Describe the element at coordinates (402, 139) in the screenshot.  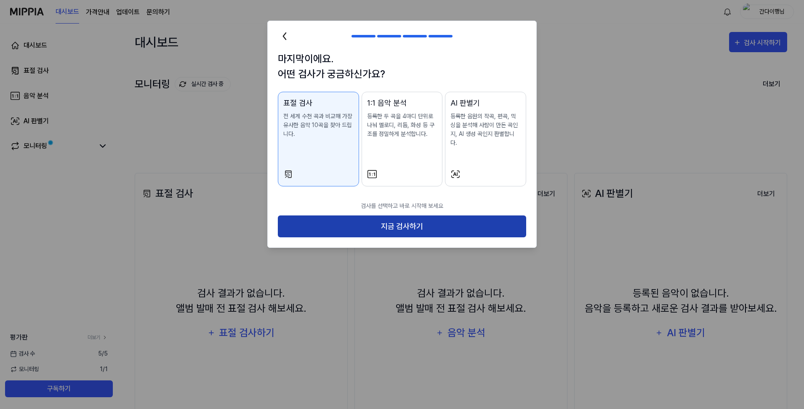
I see `button: 1:1 음악 분석등록한 두 곡을 4마디 단위로 나눠 멜로디, 리듬, 화성 등 구조를 정밀하게 분석합니다.` at that location.